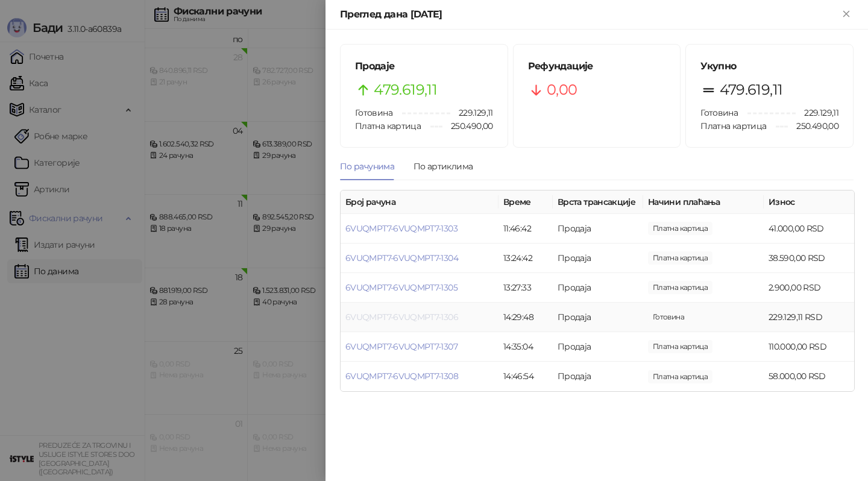  I want to click on td: 2.900,00 RSD, so click(809, 288).